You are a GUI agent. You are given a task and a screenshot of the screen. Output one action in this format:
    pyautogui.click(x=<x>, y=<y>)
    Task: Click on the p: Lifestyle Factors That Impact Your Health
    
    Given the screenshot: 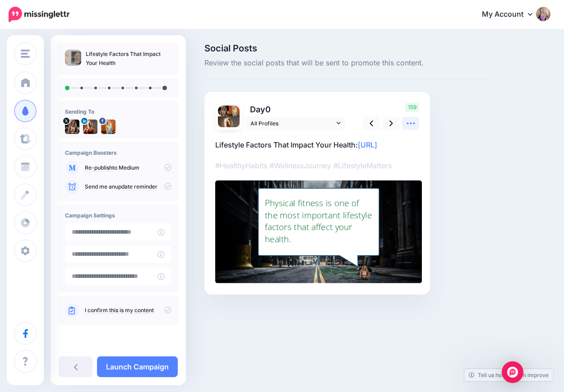 What is the action you would take?
    pyautogui.click(x=128, y=59)
    